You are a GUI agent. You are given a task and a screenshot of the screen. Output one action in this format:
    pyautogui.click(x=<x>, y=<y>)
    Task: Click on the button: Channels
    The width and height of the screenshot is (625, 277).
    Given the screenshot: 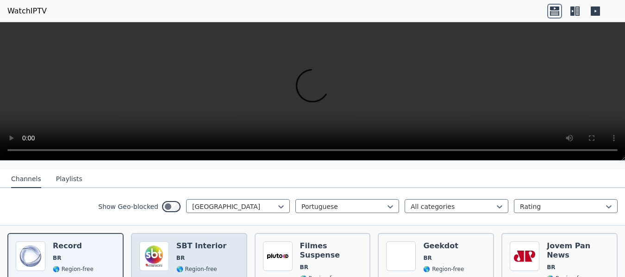 What is the action you would take?
    pyautogui.click(x=26, y=179)
    